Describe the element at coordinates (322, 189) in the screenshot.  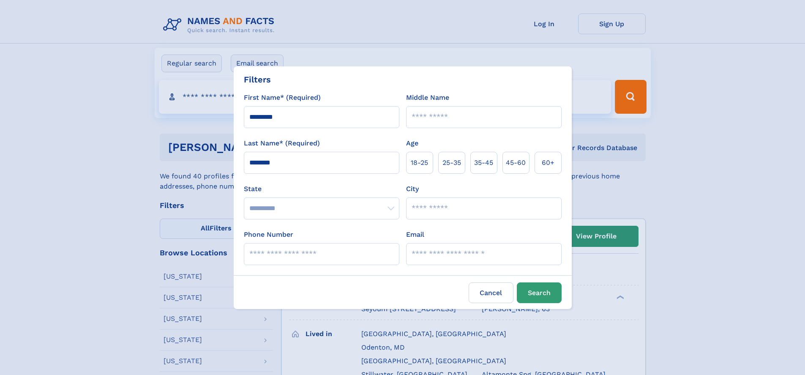
I see `label: State` at that location.